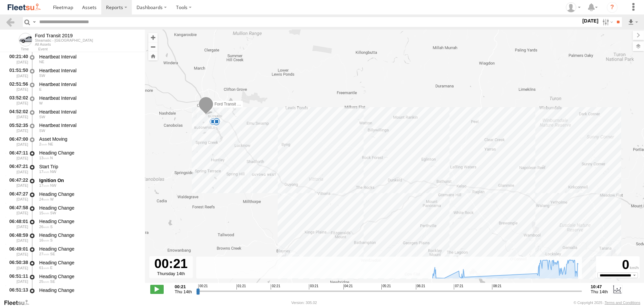 This screenshot has width=644, height=306. I want to click on span: Heading: 166, so click(51, 295).